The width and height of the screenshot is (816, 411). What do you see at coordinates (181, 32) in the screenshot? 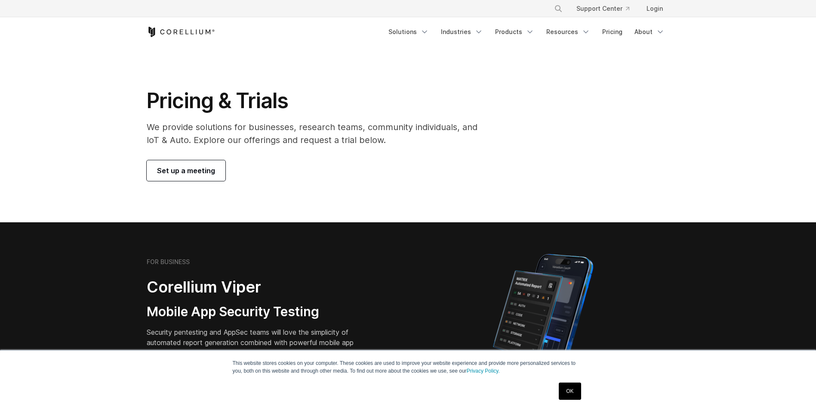
I see `a: Corellium Home` at bounding box center [181, 32].